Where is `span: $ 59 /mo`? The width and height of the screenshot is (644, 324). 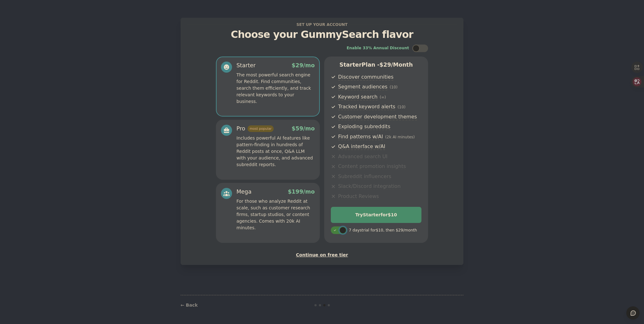
span: $ 59 /mo is located at coordinates (303, 129).